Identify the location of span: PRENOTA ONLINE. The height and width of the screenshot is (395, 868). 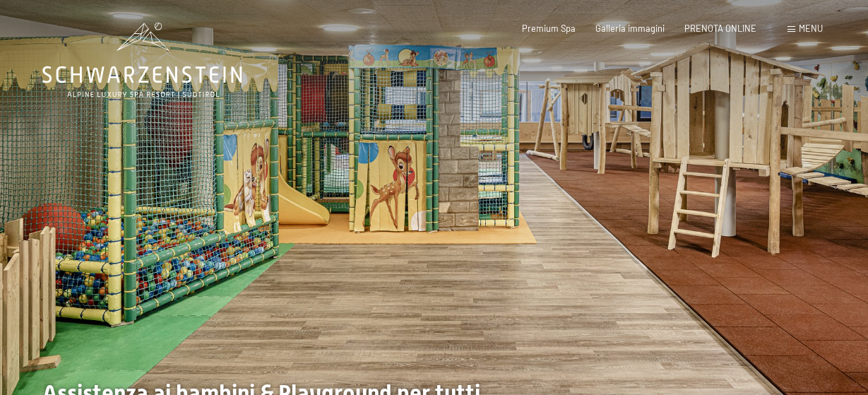
(720, 28).